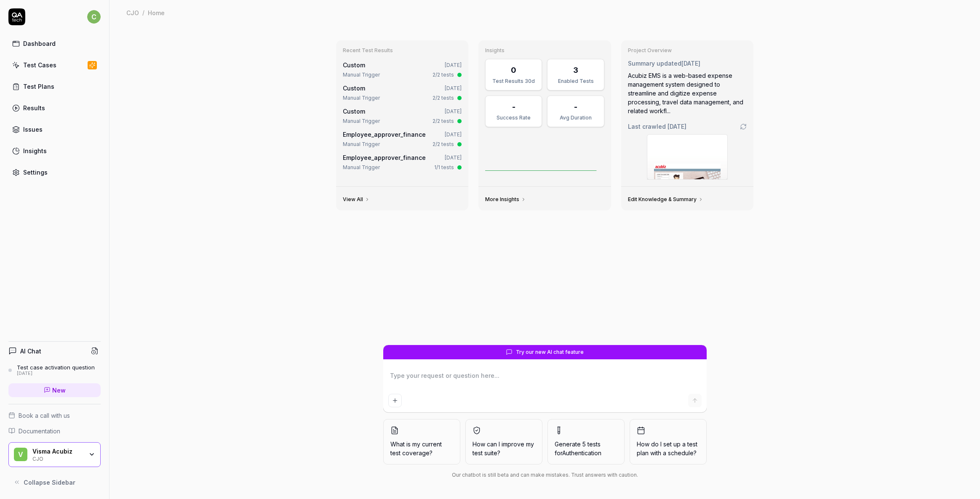  Describe the element at coordinates (56, 368) in the screenshot. I see `div: Test case activation question` at that location.